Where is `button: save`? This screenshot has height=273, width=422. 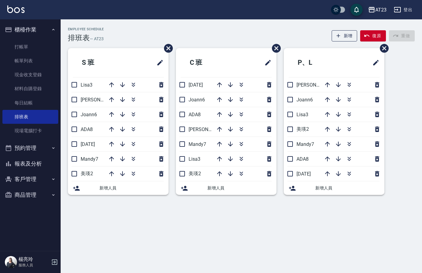 button: save is located at coordinates (356, 10).